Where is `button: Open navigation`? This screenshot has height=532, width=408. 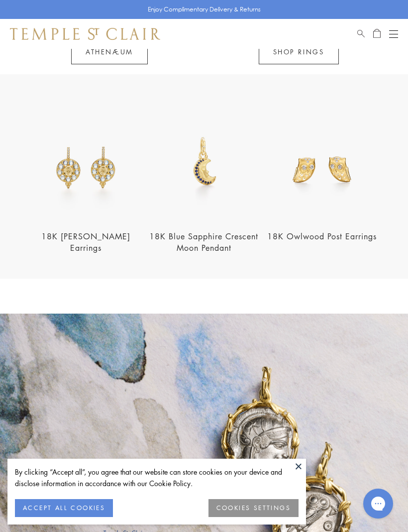
button: Open navigation is located at coordinates (394, 34).